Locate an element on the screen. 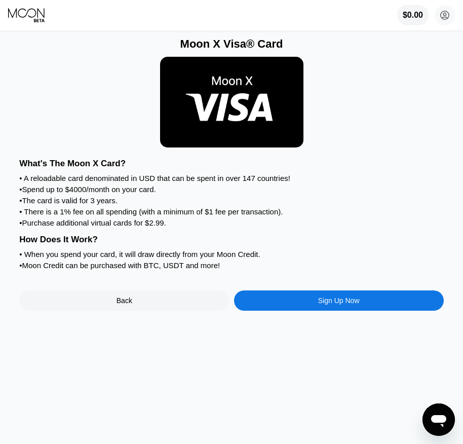 The width and height of the screenshot is (463, 444). div: Moon X Visa® Card is located at coordinates (232, 44).